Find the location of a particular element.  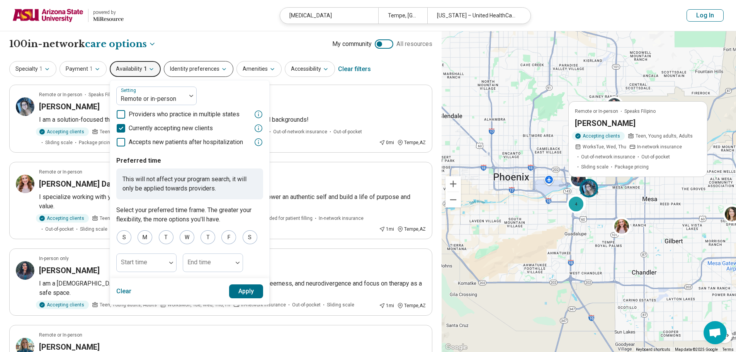

span: Works Tue, Wed, Thu is located at coordinates (604, 146).